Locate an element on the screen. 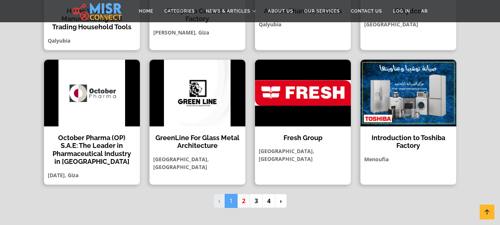  a: AR is located at coordinates (425, 11).